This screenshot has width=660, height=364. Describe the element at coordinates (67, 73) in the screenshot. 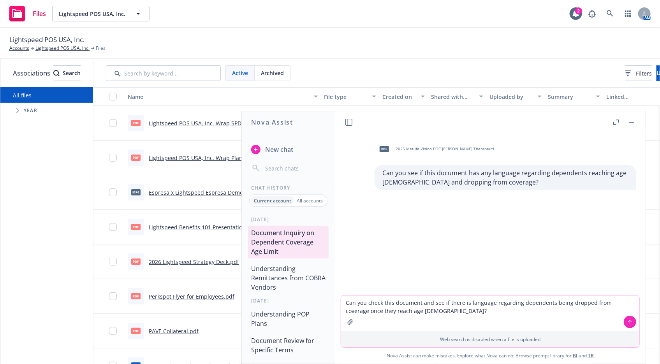

I see `div: Search` at that location.